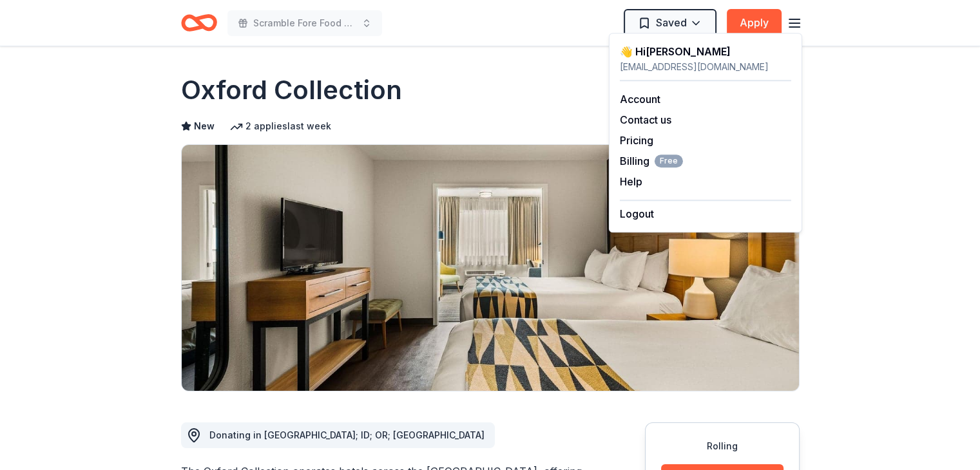  Describe the element at coordinates (204, 126) in the screenshot. I see `span: New` at that location.